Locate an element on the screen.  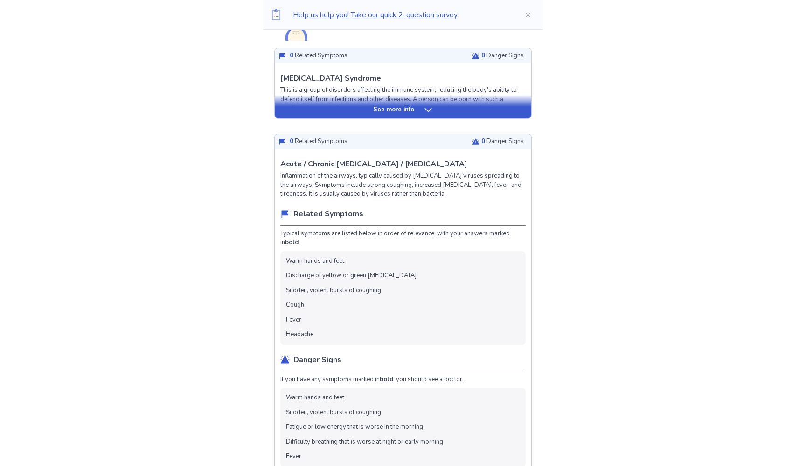
li: Difficulty breathing that is worse at night or early morning is located at coordinates (364, 443).